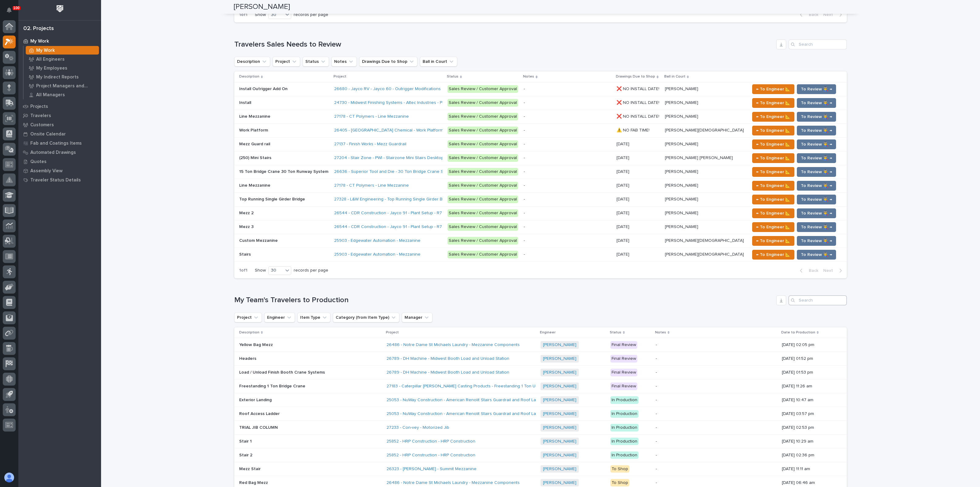  What do you see at coordinates (316, 62) in the screenshot?
I see `button: Status` at bounding box center [316, 62].